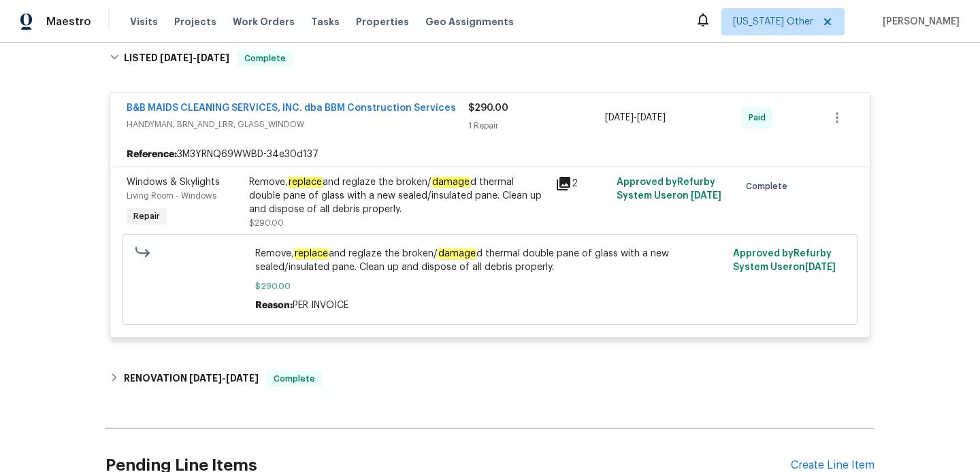 The width and height of the screenshot is (980, 472). I want to click on span: Repair, so click(146, 216).